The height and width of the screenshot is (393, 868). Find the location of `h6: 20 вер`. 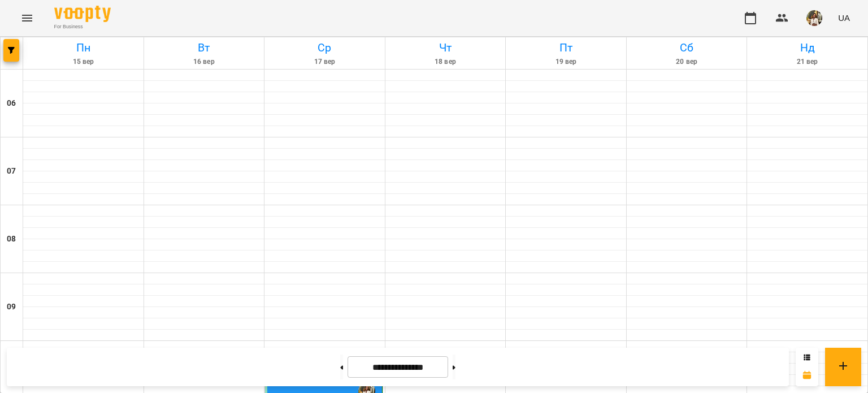

h6: 20 вер is located at coordinates (687, 62).